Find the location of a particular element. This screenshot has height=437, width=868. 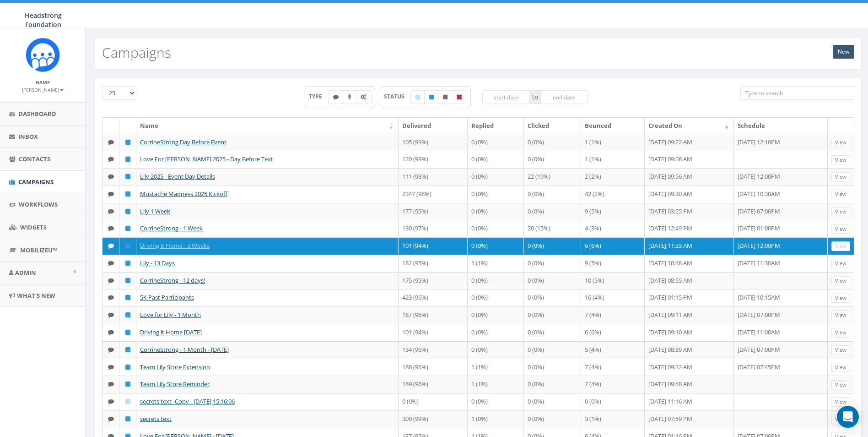

label: Archived is located at coordinates (460, 97).